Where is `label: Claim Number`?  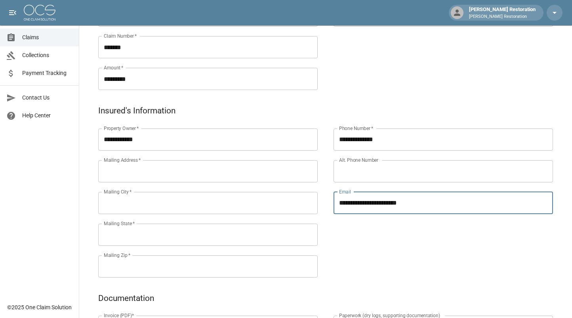 label: Claim Number is located at coordinates (120, 36).